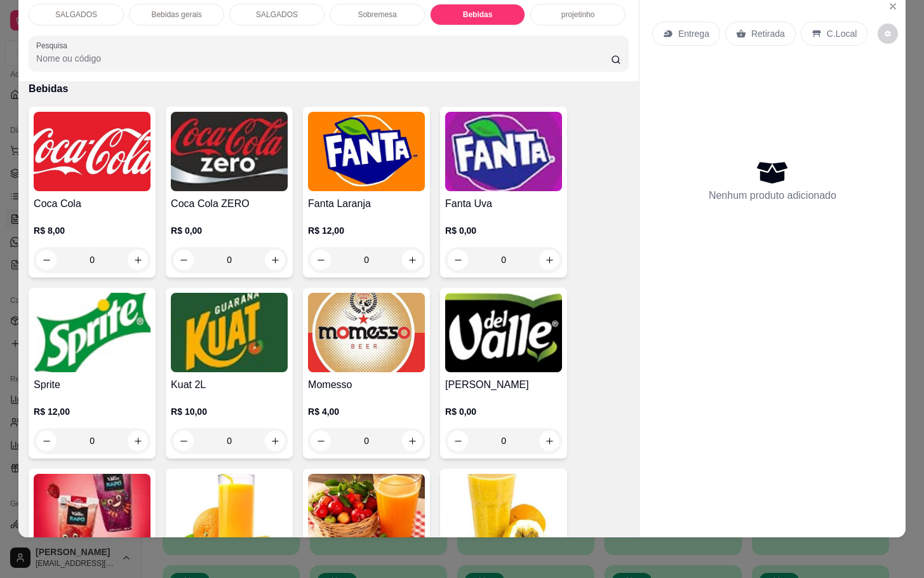 The width and height of the screenshot is (924, 578). What do you see at coordinates (504, 204) in the screenshot?
I see `h4: Fanta Uva` at bounding box center [504, 204].